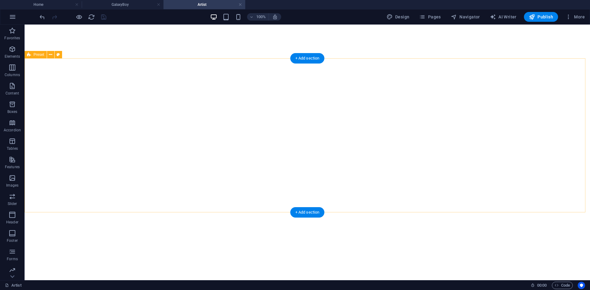 The width and height of the screenshot is (590, 290). I want to click on p: Features, so click(12, 167).